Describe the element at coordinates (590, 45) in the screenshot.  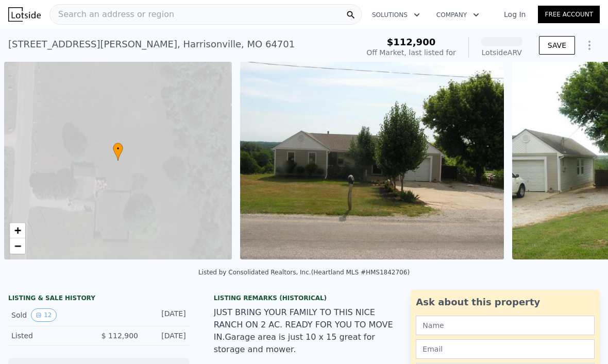
I see `button: Show Options` at that location.